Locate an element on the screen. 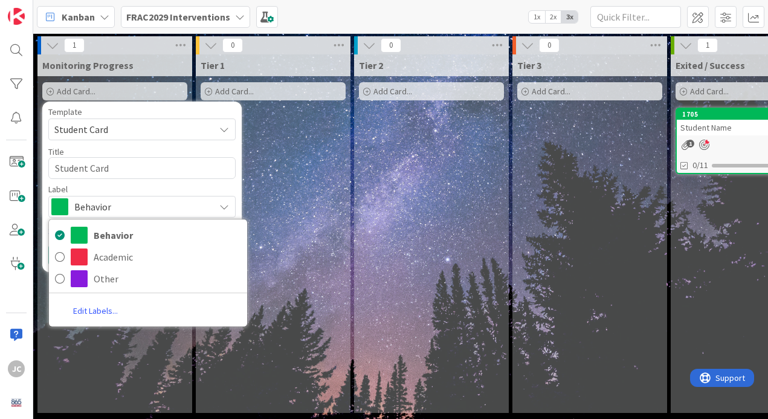 The height and width of the screenshot is (419, 768). span: 3x is located at coordinates (569, 17).